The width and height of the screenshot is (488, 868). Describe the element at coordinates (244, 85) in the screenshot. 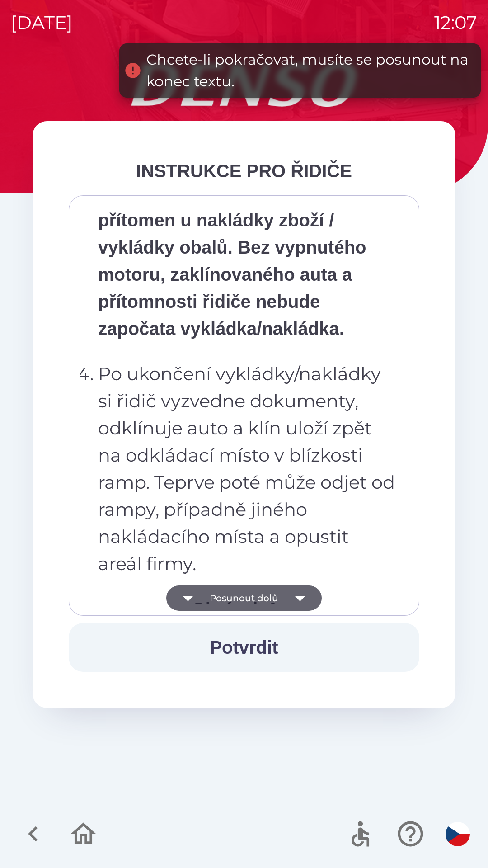

I see `img: Logo` at that location.